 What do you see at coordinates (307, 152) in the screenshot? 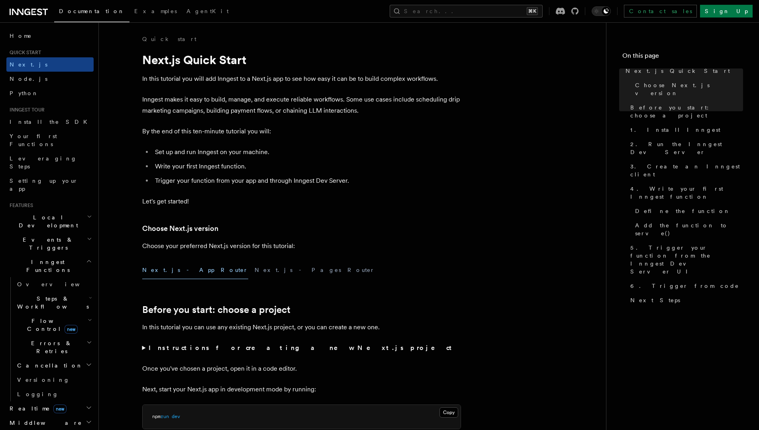
I see `li: Set up and run Inngest on your machine.` at bounding box center [307, 152].